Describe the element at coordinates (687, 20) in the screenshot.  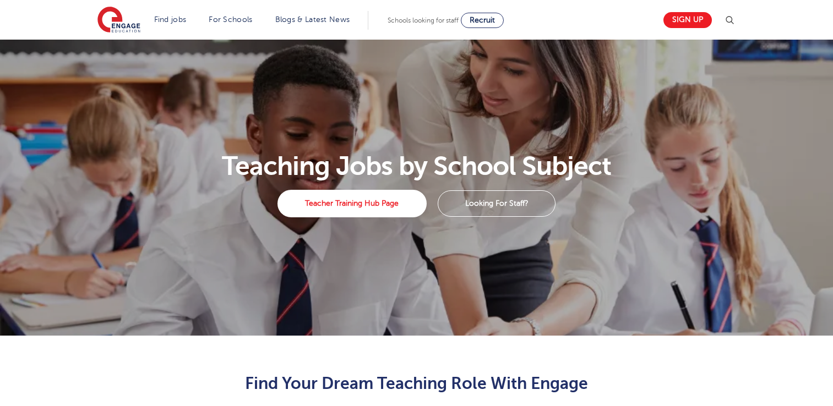
I see `a: Sign up` at that location.